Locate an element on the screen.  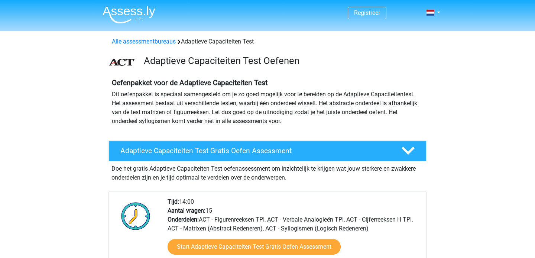
img: Klok is located at coordinates (135, 216).